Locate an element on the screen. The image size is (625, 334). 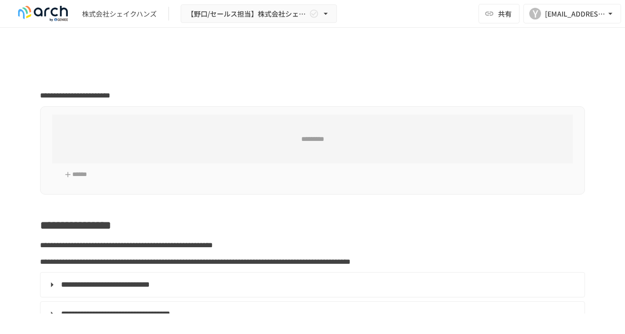
button: 【野口/セールス担当】株式会社シェイクハンズ_初期設定サポート is located at coordinates (259, 14).